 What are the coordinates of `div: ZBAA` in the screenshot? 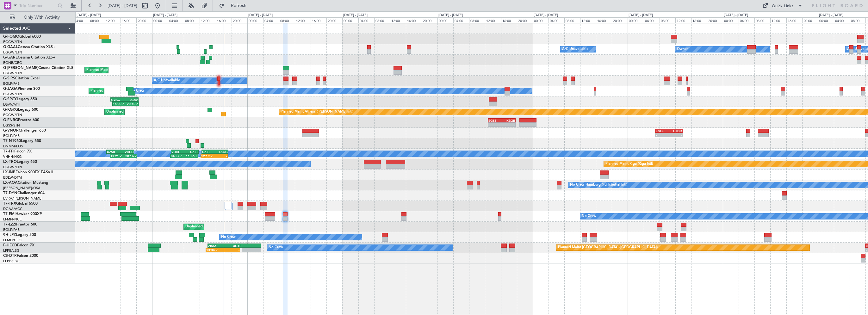 It's located at (216, 246).